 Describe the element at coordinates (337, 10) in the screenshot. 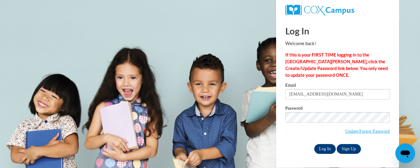

I see `a: COX Campus` at that location.